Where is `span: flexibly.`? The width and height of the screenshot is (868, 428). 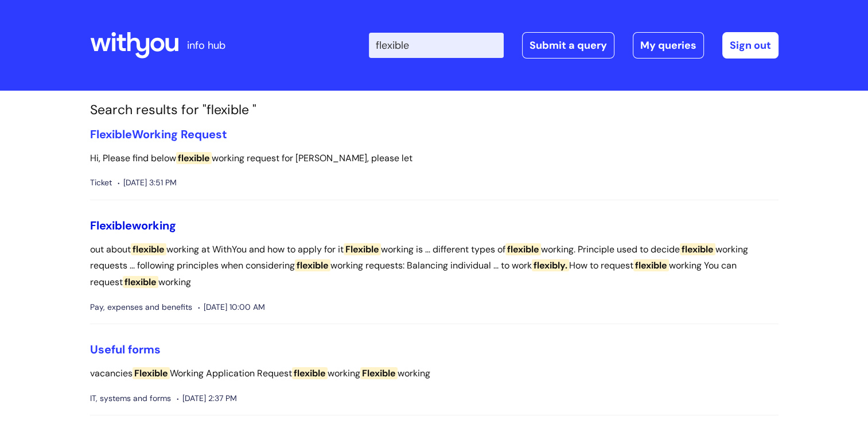 span: flexibly. is located at coordinates (551, 265).